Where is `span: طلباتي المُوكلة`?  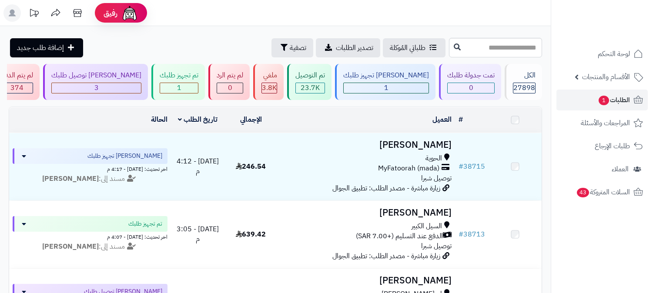
span: طلباتي المُوكلة is located at coordinates (408, 48).